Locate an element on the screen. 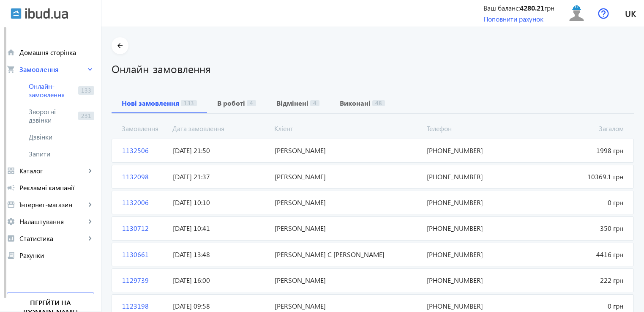  span: 1130661 is located at coordinates (144, 255).